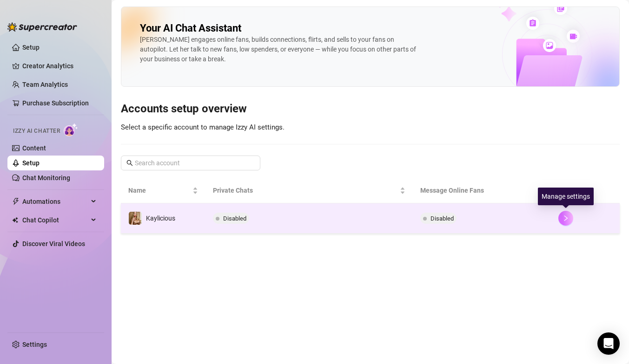 The height and width of the screenshot is (364, 629). I want to click on img: AI Chatter, so click(71, 130).